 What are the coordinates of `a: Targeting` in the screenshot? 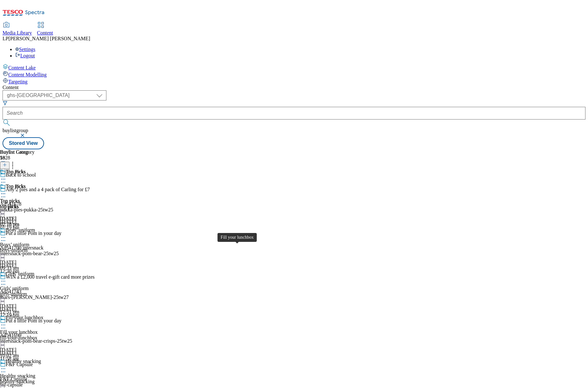 It's located at (294, 81).